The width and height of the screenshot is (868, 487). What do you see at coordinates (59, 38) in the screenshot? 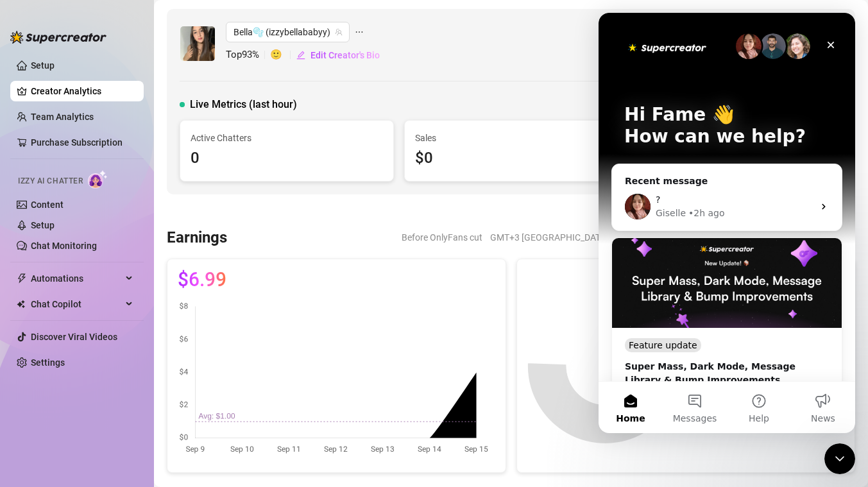
I see `img: logo-BBDzfeDw.svg` at bounding box center [59, 38].